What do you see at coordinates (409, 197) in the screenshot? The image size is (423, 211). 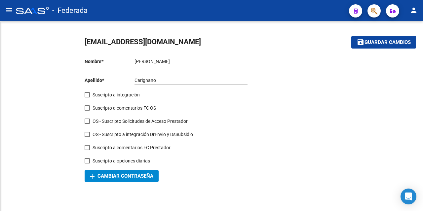 I see `div: Open Intercom Messenger` at bounding box center [409, 197].